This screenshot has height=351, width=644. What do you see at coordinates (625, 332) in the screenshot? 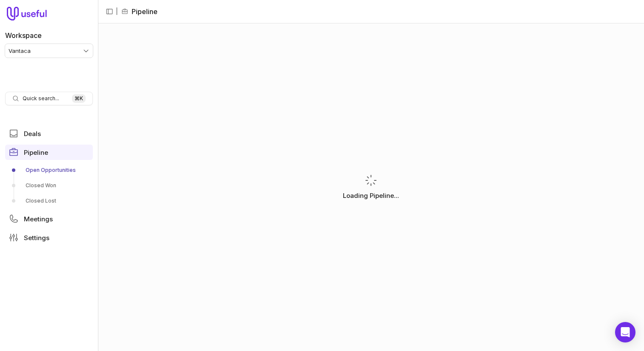
I see `div: Open Intercom Messenger` at bounding box center [625, 332].